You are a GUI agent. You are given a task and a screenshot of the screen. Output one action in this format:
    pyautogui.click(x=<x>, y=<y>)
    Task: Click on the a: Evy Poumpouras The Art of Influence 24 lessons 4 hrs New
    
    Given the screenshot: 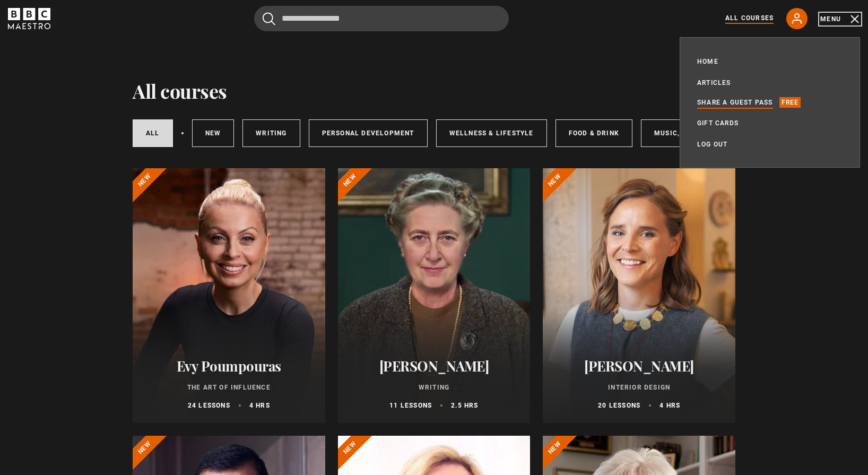 What is the action you would take?
    pyautogui.click(x=229, y=295)
    